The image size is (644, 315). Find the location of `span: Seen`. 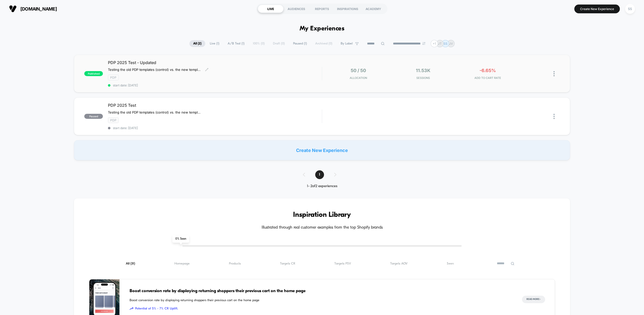

span: Seen is located at coordinates (451, 264).